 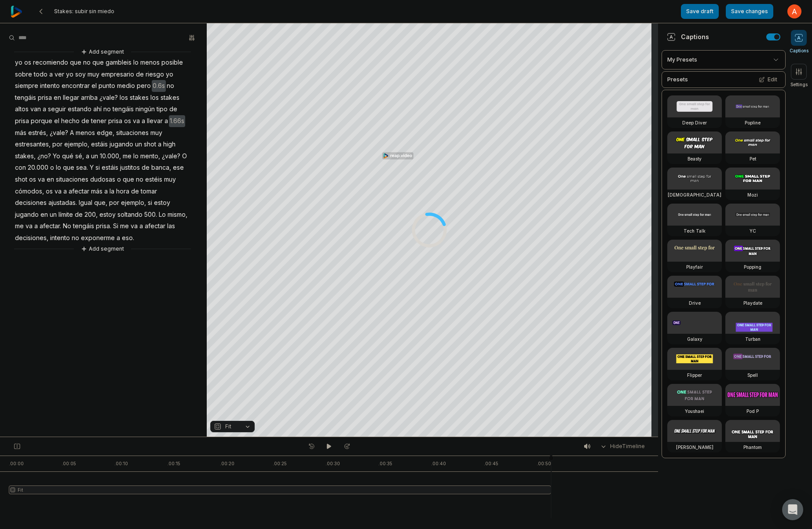 What do you see at coordinates (38, 133) in the screenshot?
I see `span: estrés,` at bounding box center [38, 133].